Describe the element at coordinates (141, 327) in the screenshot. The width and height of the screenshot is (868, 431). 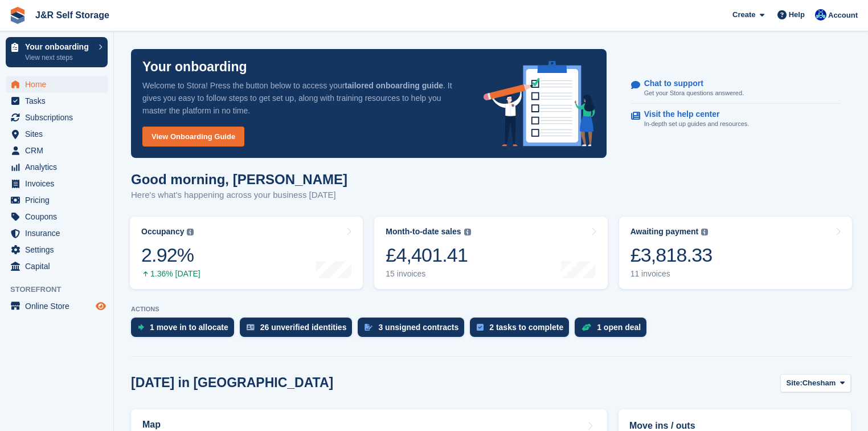
I see `img: move_ins_to_allocate_icon-fdf77a2bb77ea45bf5b3d319d69a93e2d87916cf1d5bf7949dd705db3b84f3ca.svg` at that location.